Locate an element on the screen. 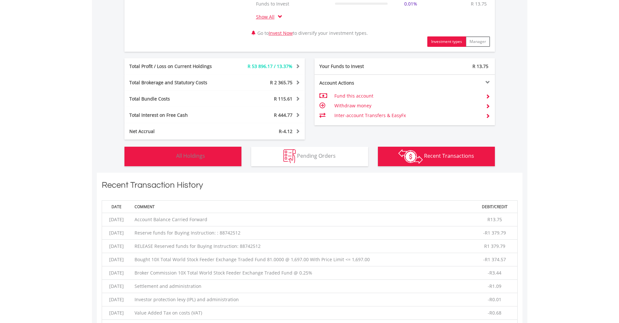 This screenshot has width=619, height=323. a: Invest Now is located at coordinates (281, 33).